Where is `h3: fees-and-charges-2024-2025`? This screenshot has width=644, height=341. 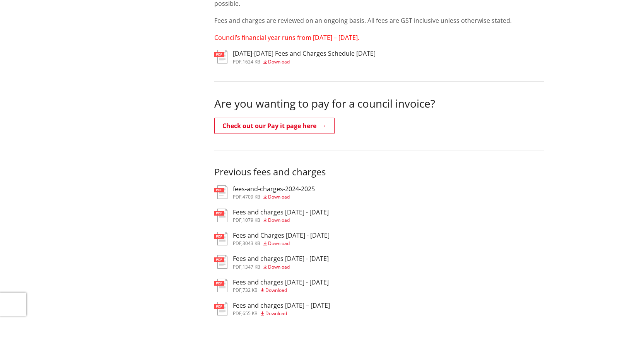 h3: fees-and-charges-2024-2025 is located at coordinates (274, 189).